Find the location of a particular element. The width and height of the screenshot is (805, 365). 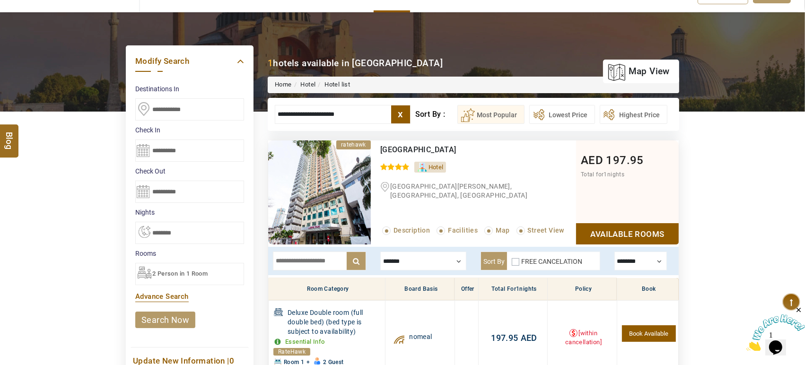

a: search now is located at coordinates (165, 320).